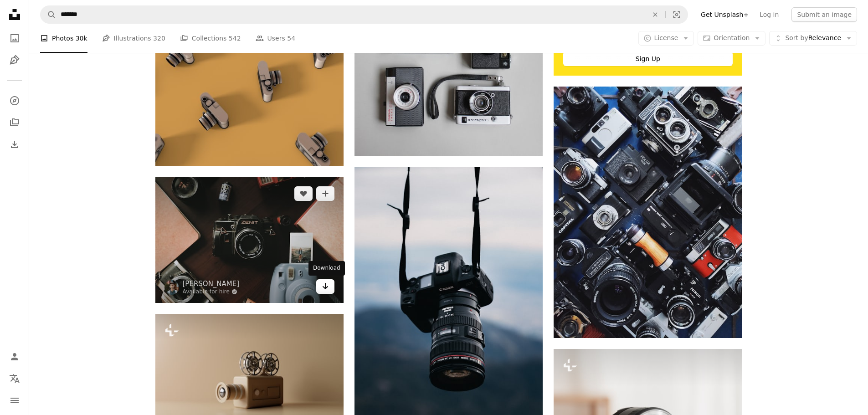  Describe the element at coordinates (655, 15) in the screenshot. I see `button: Clear` at that location.